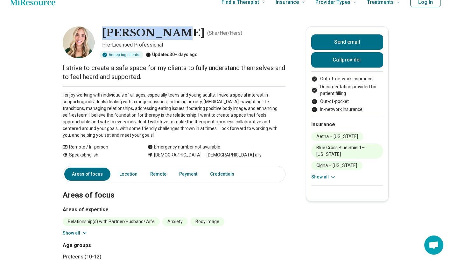 The width and height of the screenshot is (451, 261). What do you see at coordinates (117, 257) in the screenshot?
I see `li: Preteens (10-12)` at bounding box center [117, 257].